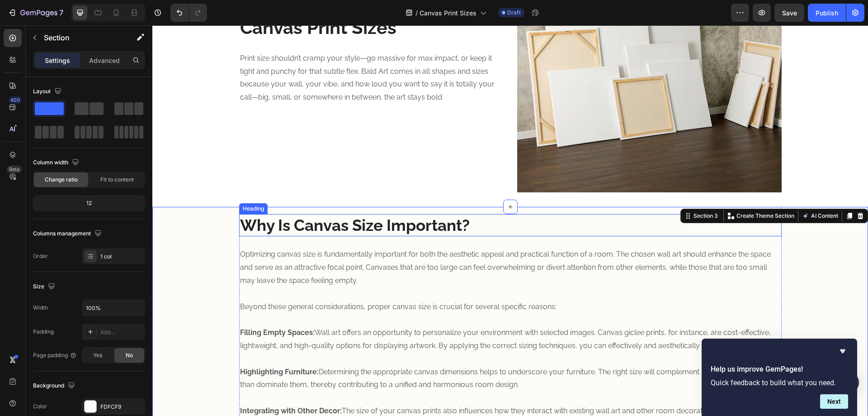  I want to click on p: Create Theme Section, so click(613, 190).